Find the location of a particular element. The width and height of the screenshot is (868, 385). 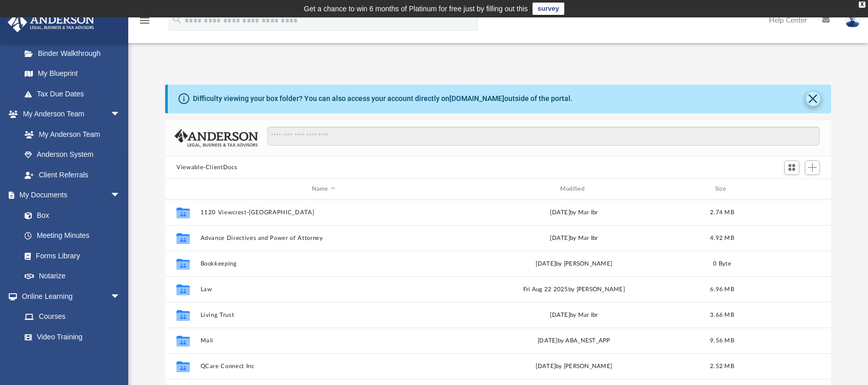

div: close is located at coordinates (863, 5).